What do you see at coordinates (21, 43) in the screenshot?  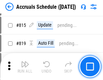 I see `span: # 819` at bounding box center [21, 43].